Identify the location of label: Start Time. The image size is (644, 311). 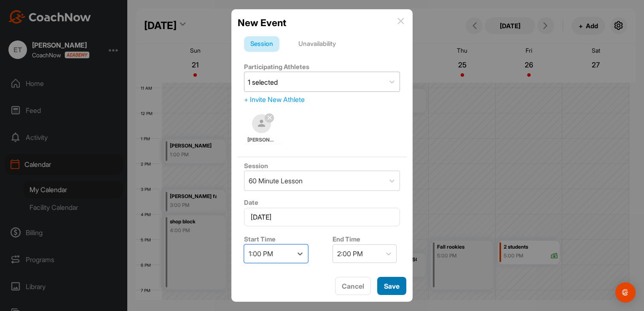
(260, 239).